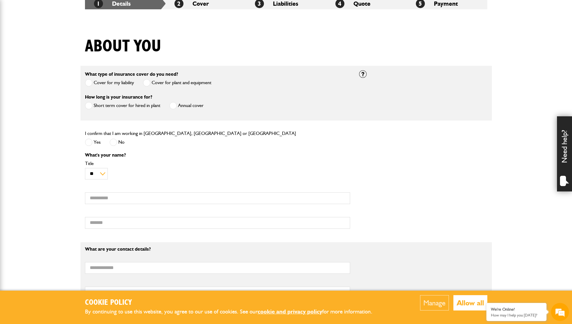 Image resolution: width=572 pixels, height=324 pixels. Describe the element at coordinates (564, 154) in the screenshot. I see `div: Need help?` at that location.